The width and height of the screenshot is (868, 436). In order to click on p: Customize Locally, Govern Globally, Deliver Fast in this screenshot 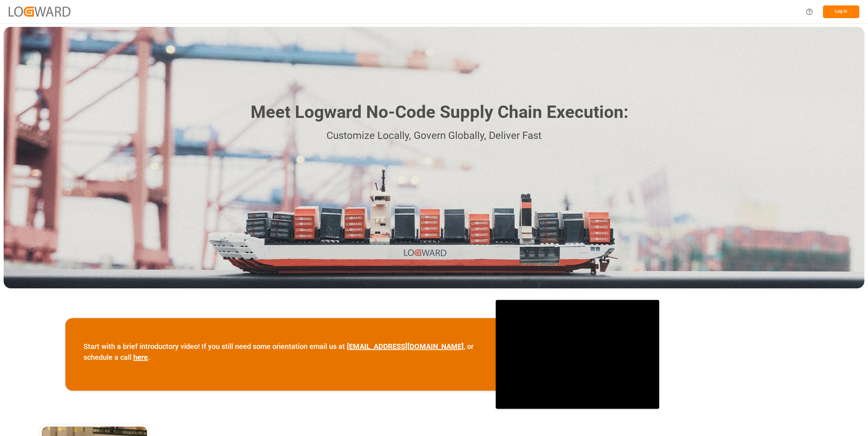, I will do `click(434, 136)`.